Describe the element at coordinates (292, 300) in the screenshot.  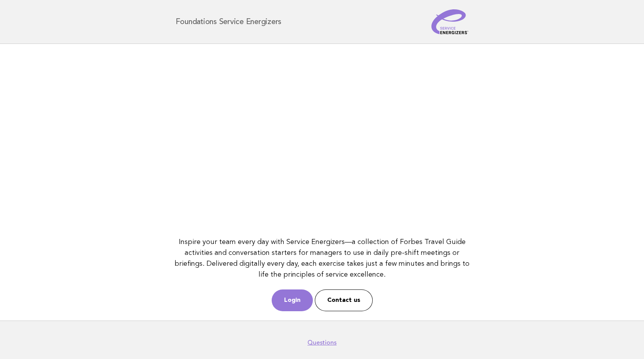
I see `a: Login` at that location.